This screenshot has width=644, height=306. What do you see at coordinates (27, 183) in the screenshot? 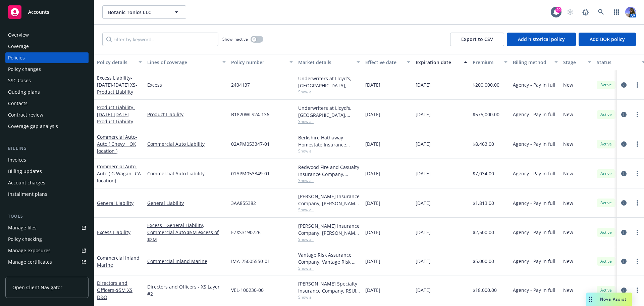
I see `div: Account charges` at bounding box center [27, 183].